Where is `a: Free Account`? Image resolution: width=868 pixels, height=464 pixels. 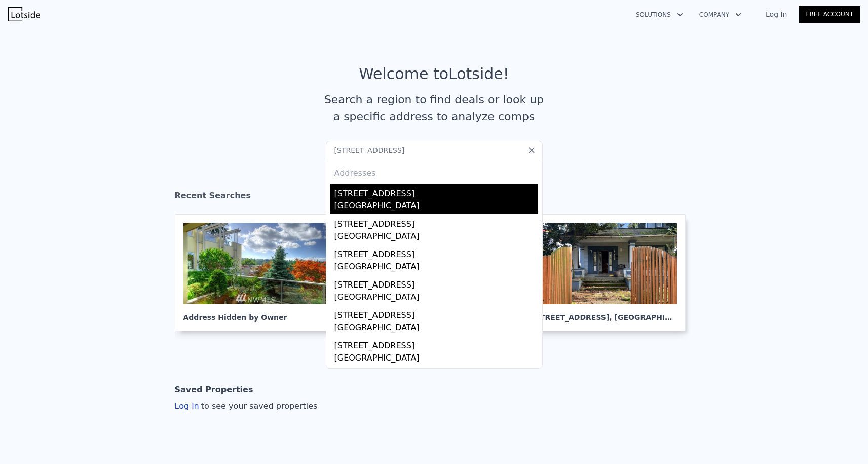 a: Free Account is located at coordinates (829, 14).